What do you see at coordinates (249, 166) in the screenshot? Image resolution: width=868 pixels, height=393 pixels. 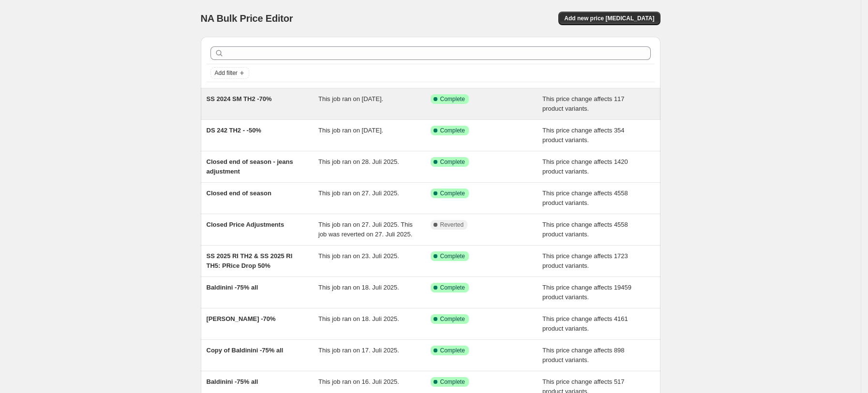 I see `span: Closed end of season - jeans adjustment` at bounding box center [249, 166].